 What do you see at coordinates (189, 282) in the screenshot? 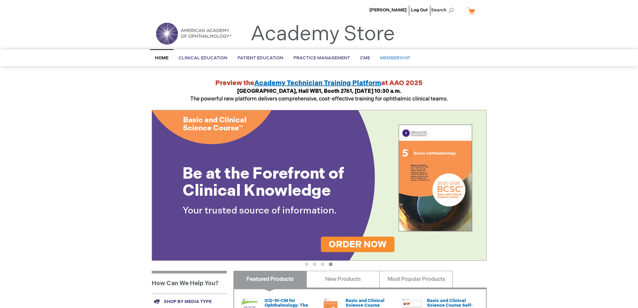
I see `h1: How Can We Help You?` at bounding box center [189, 282].